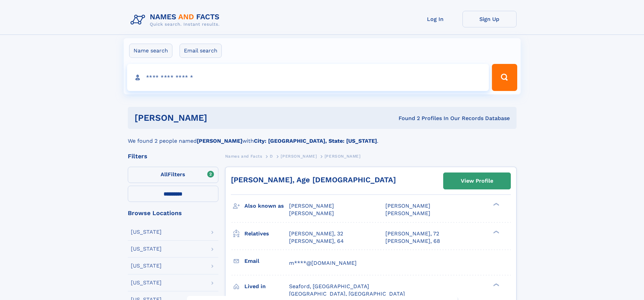  What do you see at coordinates (477, 181) in the screenshot?
I see `a: View Profile` at bounding box center [477, 181].